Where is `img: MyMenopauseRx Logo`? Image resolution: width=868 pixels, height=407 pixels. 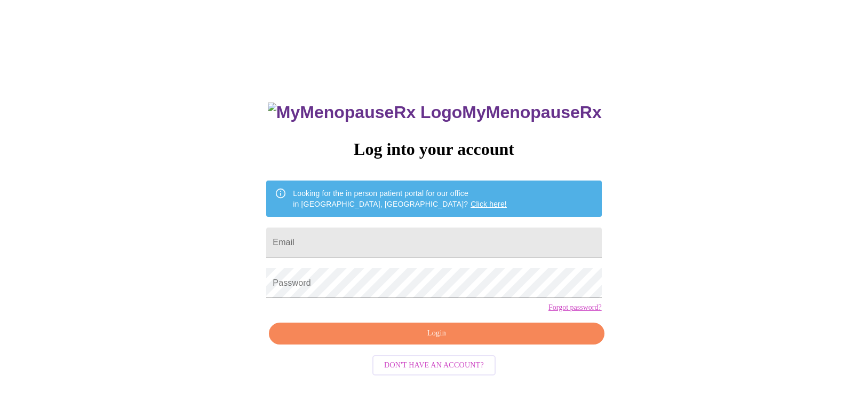 img: MyMenopauseRx Logo is located at coordinates (365, 112).